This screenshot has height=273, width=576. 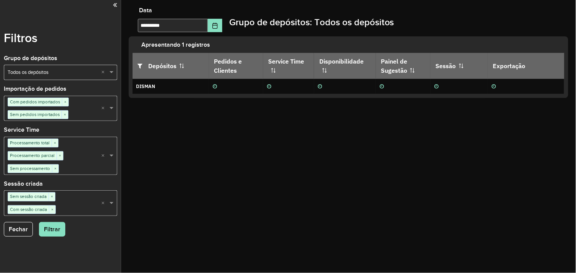 I want to click on th: Painel de Sugestão, so click(x=404, y=65).